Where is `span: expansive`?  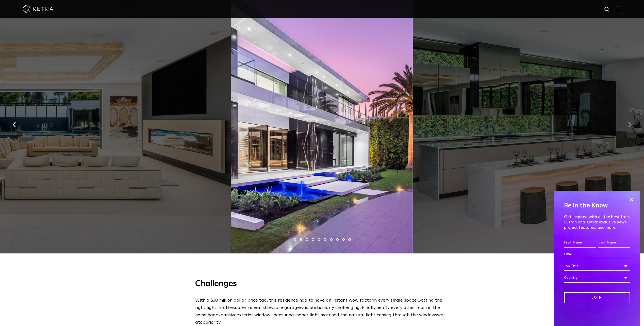
span: expansive is located at coordinates (226, 315).